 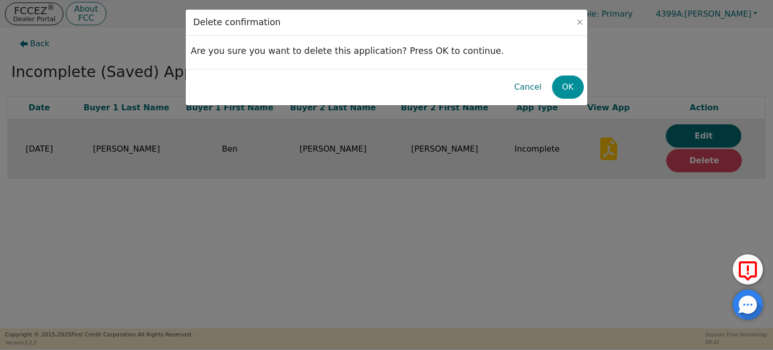 I want to click on button: OK, so click(x=568, y=87).